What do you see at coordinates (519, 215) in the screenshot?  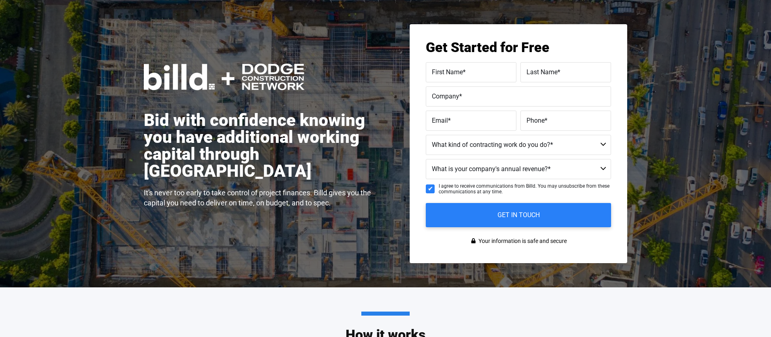 I see `input: GET IN TOUCH` at bounding box center [519, 215].